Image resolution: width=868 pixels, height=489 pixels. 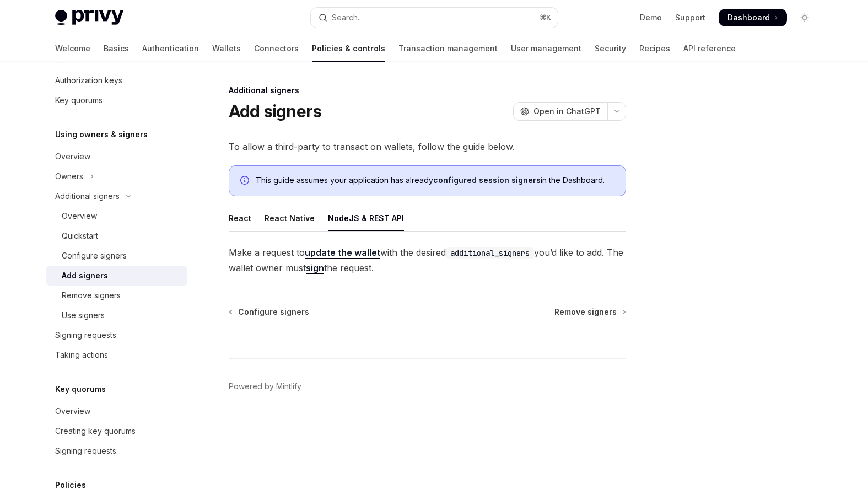 I want to click on a: Policies & controls, so click(x=349, y=48).